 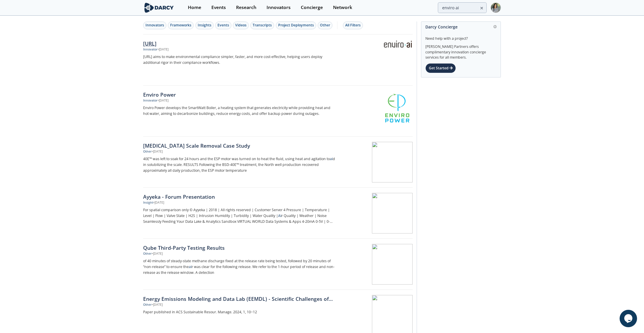 What do you see at coordinates (148, 203) in the screenshot?
I see `div: Insight` at bounding box center [148, 203].